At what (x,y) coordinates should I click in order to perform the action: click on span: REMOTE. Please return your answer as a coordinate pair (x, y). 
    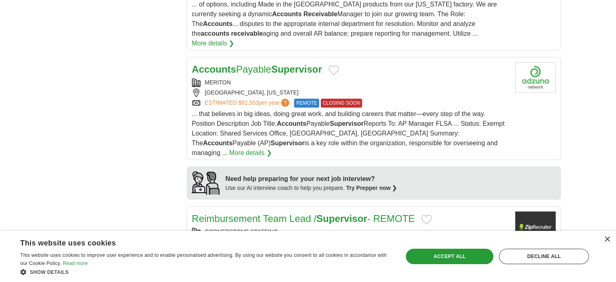
    Looking at the image, I should click on (306, 103).